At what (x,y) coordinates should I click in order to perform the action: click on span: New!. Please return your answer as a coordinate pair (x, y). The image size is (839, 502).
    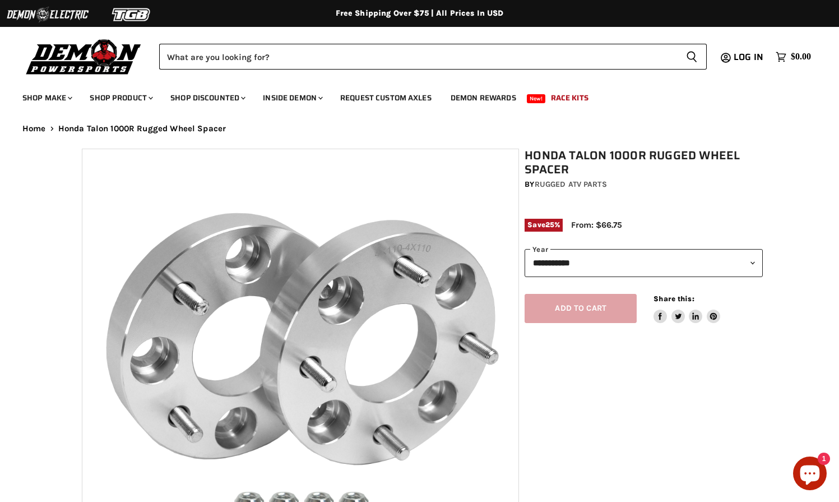
    Looking at the image, I should click on (537, 99).